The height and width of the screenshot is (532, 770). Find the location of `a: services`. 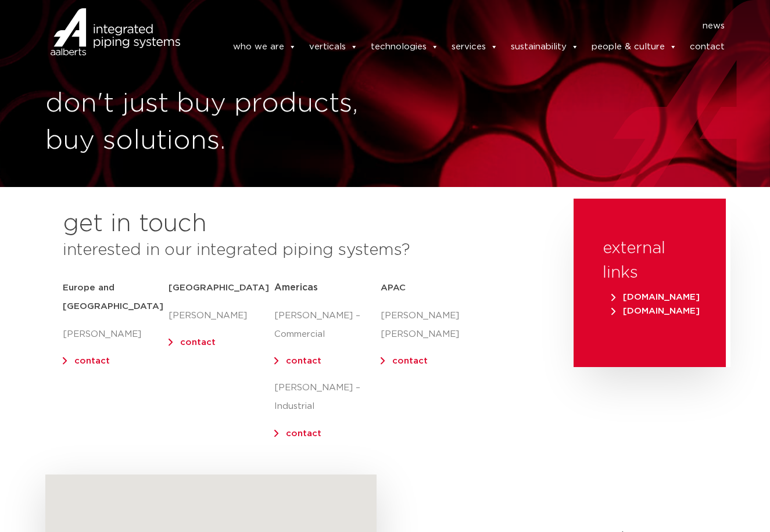

a: services is located at coordinates (475, 47).